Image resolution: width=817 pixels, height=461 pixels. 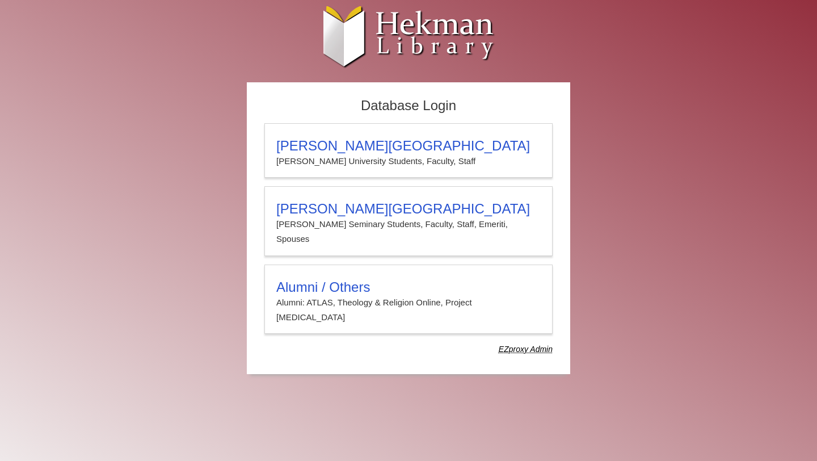 I want to click on h2: Database Login, so click(x=408, y=106).